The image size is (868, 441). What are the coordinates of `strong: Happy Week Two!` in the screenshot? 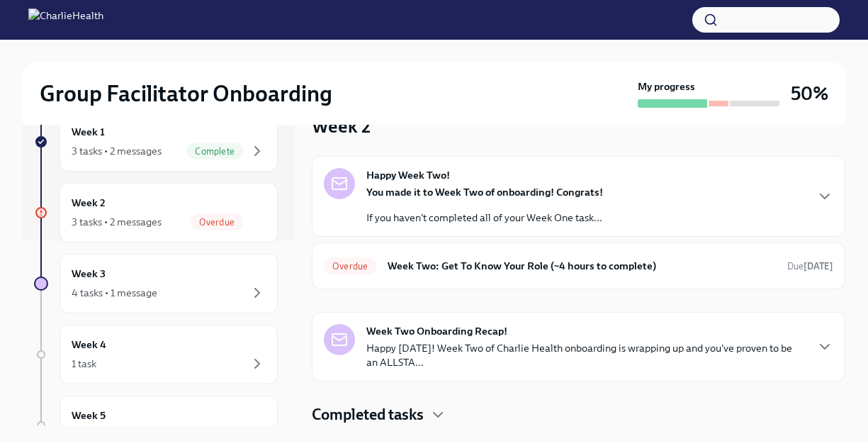 It's located at (408, 175).